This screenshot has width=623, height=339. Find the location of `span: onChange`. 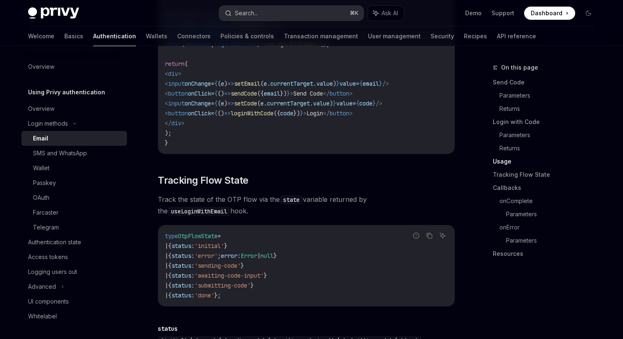

span: onChange is located at coordinates (198, 103).